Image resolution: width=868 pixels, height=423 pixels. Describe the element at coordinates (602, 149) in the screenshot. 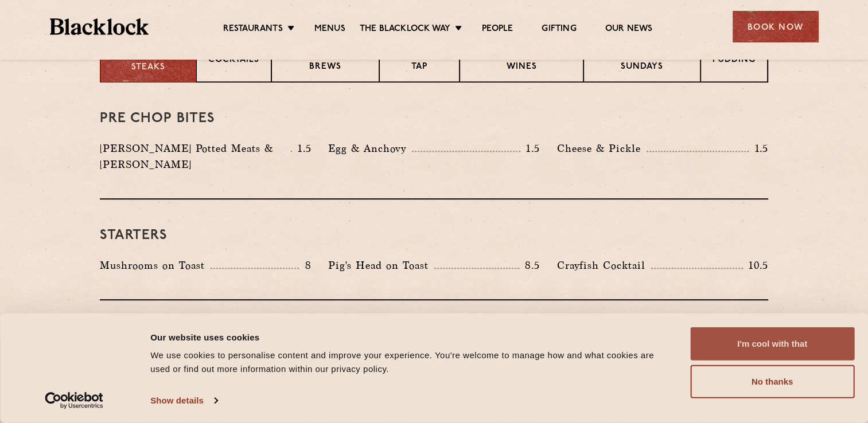

I see `p: Cheese & Pickle` at that location.